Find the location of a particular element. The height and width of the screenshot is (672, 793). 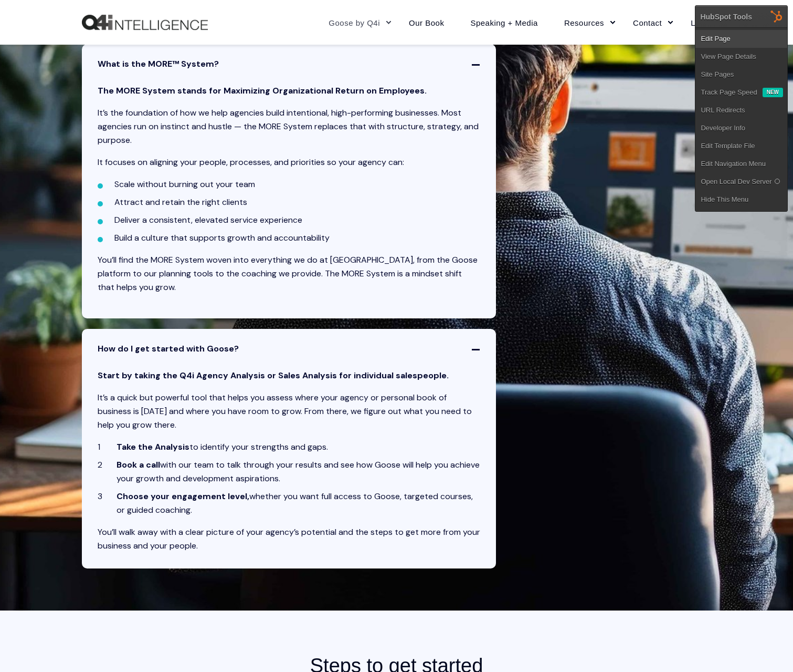

p: It’s the foundation of how we help agencies build intentional, high-performing businesses. Most a... is located at coordinates (289, 127).